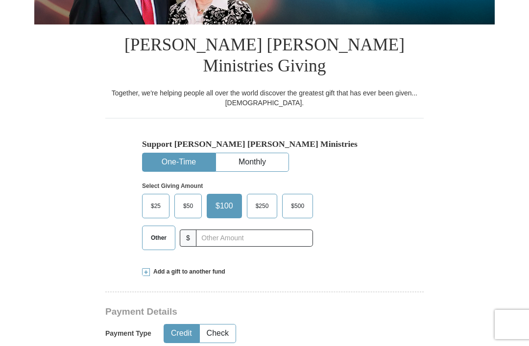  I want to click on span: $100, so click(224, 206).